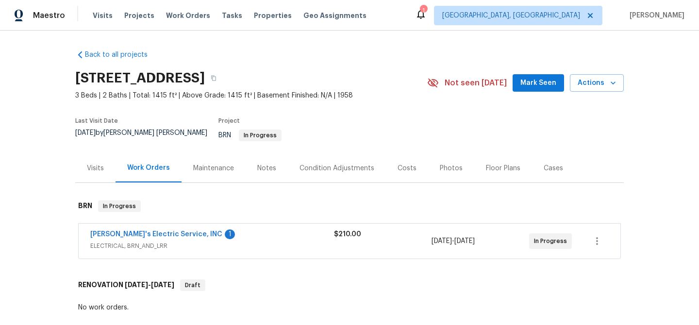  Describe the element at coordinates (149, 168) in the screenshot. I see `div: Work Orders` at that location.